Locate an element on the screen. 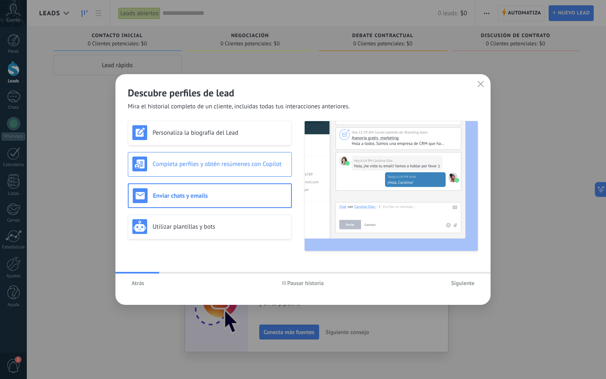 The height and width of the screenshot is (379, 606). h3: Completa perfiles y obtén resúmenes con Copilot is located at coordinates (220, 164).